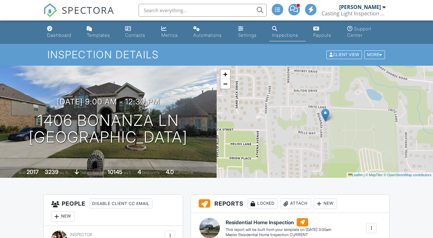 This screenshot has width=433, height=238. What do you see at coordinates (278, 222) in the screenshot?
I see `h6: Residential Home Inspection` at bounding box center [278, 222].